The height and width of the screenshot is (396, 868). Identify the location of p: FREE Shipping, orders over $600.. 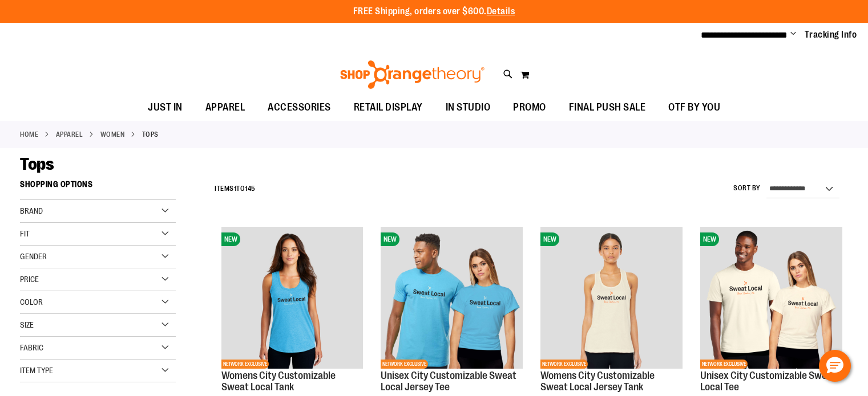
(434, 11).